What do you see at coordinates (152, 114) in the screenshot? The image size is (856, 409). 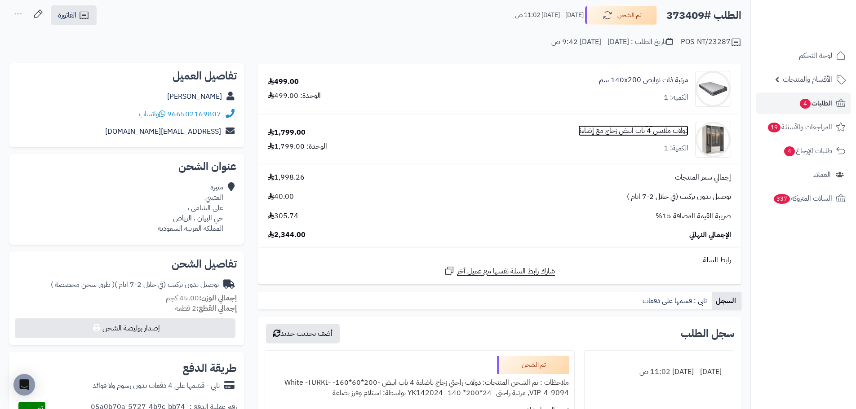 I see `span: واتساب` at bounding box center [152, 114].